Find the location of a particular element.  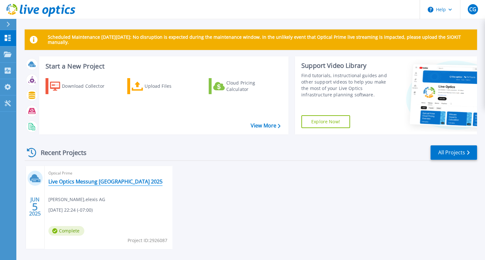

a: All Projects is located at coordinates (454, 153).